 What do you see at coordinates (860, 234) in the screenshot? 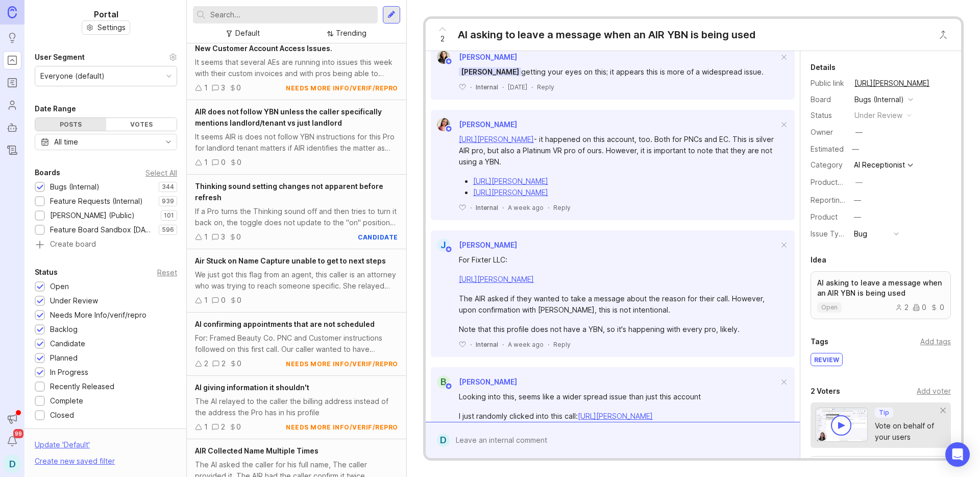
I see `div: Bug` at bounding box center [860, 234].